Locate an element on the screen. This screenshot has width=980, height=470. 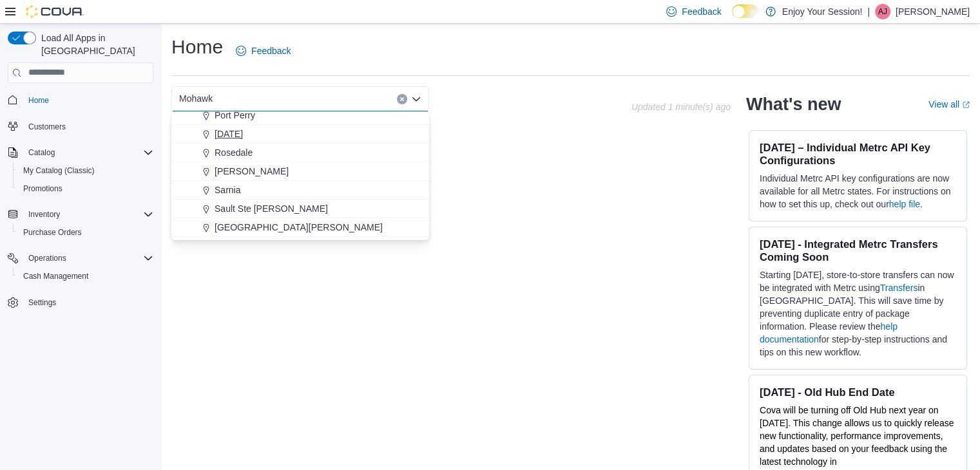
button: Settings is located at coordinates (81, 302).